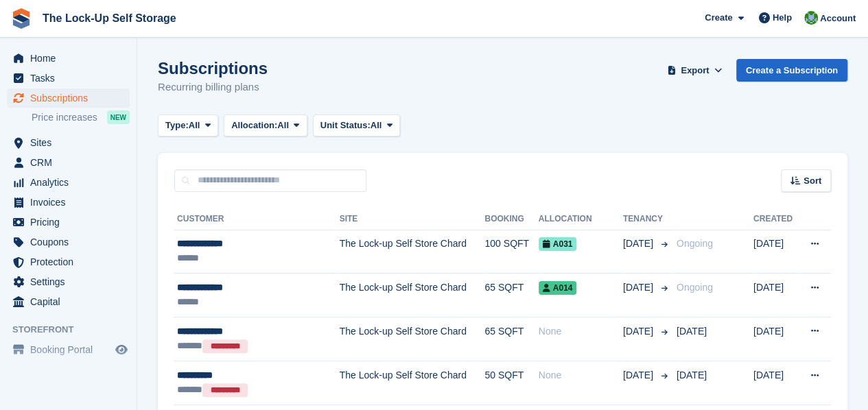 The width and height of the screenshot is (868, 410). Describe the element at coordinates (71, 350) in the screenshot. I see `span: Booking Portal` at that location.